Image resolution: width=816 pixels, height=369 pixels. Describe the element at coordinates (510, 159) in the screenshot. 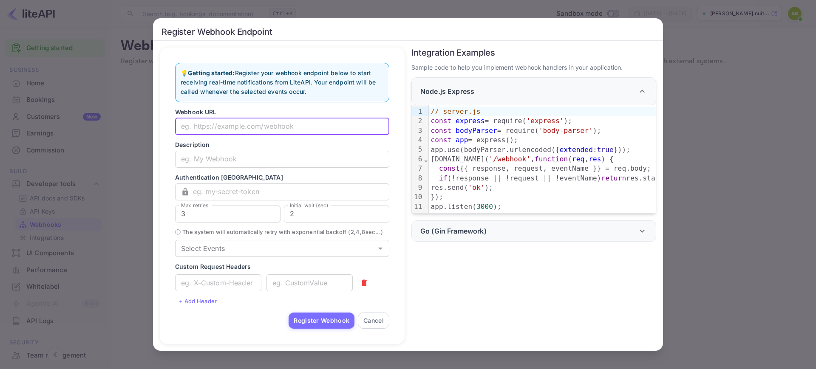

I see `span: '/webhook'` at that location.